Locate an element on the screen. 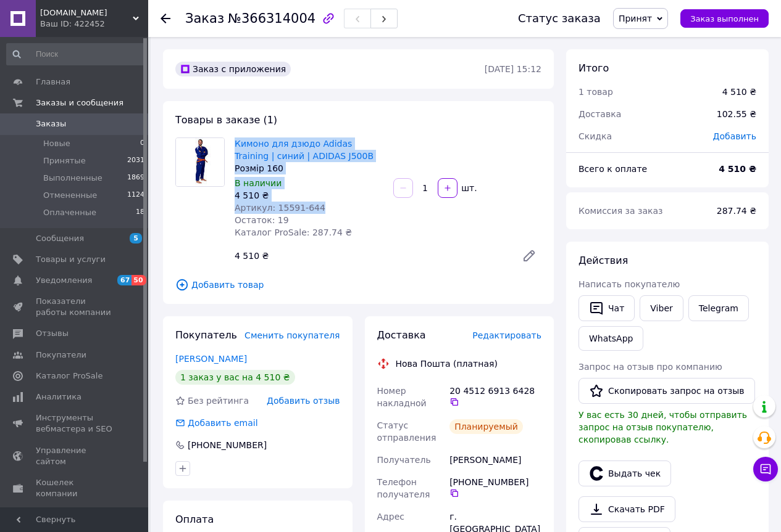 This screenshot has width=781, height=532. span: Кошелек компании is located at coordinates (75, 488).